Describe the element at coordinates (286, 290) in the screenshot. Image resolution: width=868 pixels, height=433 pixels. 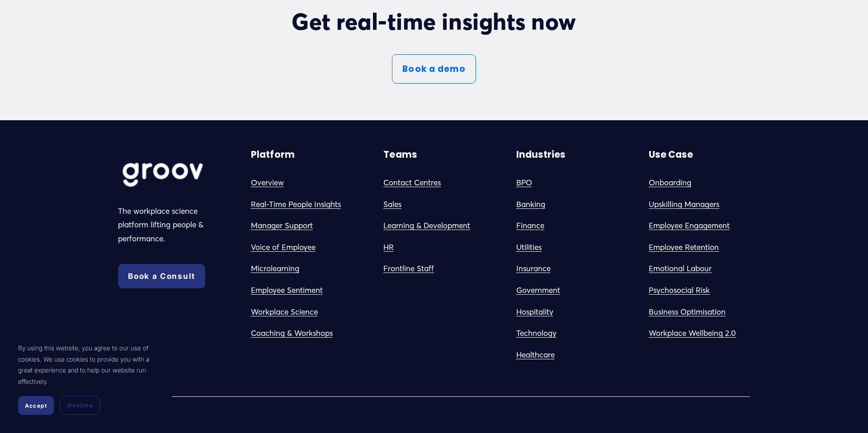
I see `a: Employee Sentiment` at that location.